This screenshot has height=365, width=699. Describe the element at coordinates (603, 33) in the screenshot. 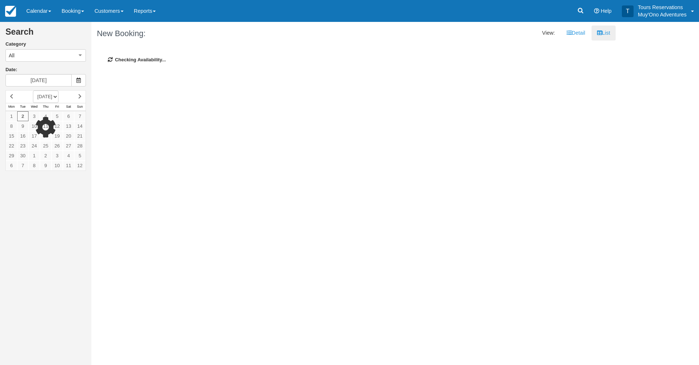

I see `a: List` at that location.